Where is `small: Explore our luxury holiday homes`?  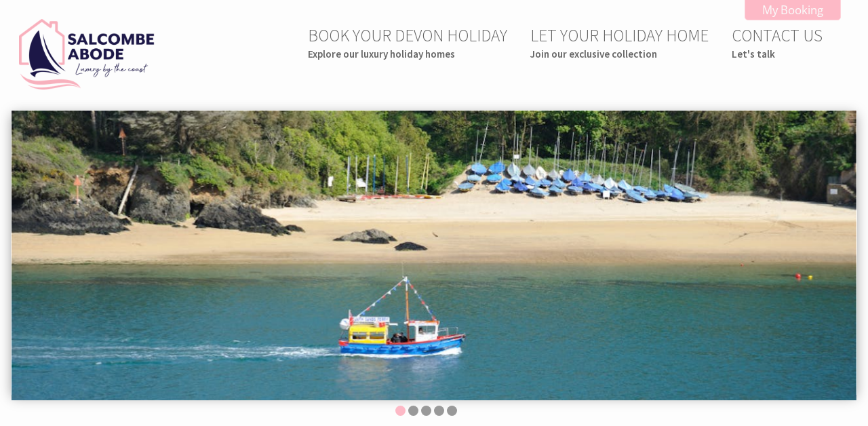 small: Explore our luxury holiday homes is located at coordinates (407, 53).